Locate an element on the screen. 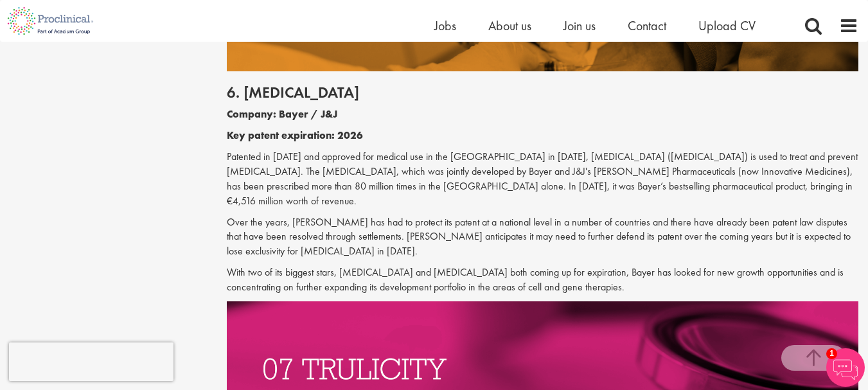 This screenshot has width=868, height=390. a: Upload CV is located at coordinates (726, 26).